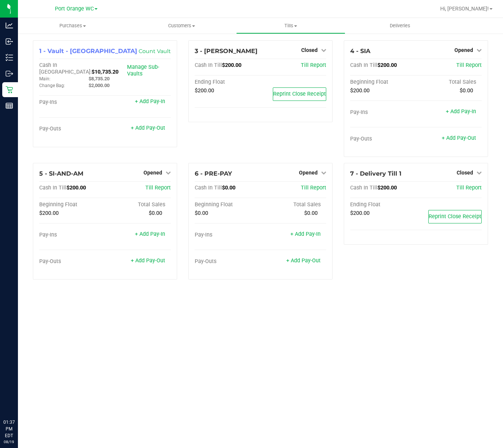 Image resolution: width=503 pixels, height=448 pixels. What do you see at coordinates (9, 41) in the screenshot?
I see `inline-svg: Inbound` at bounding box center [9, 41].